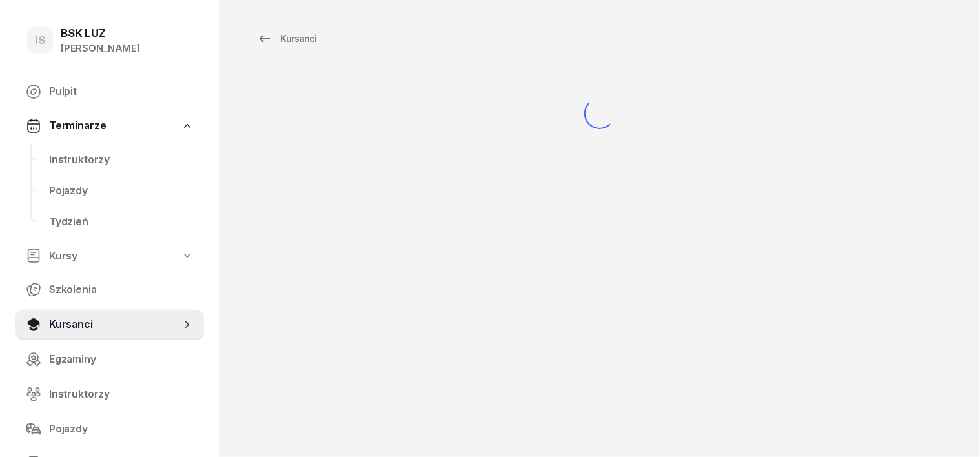  What do you see at coordinates (63, 257) in the screenshot?
I see `span: Kursy` at bounding box center [63, 257].